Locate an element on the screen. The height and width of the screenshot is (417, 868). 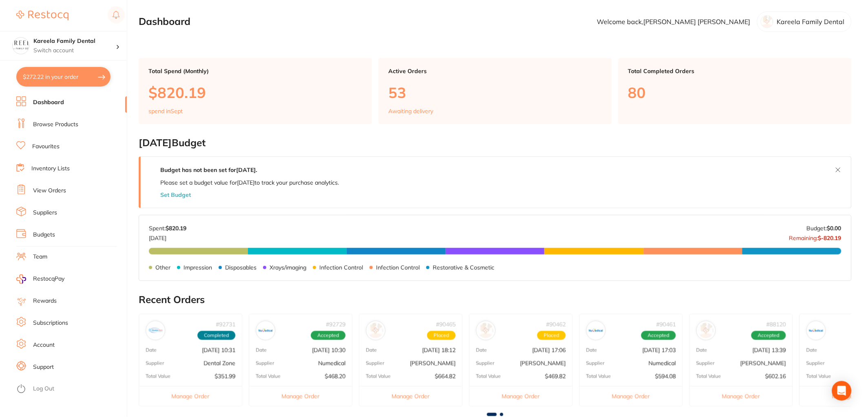
a: Subscriptions is located at coordinates (50, 323).